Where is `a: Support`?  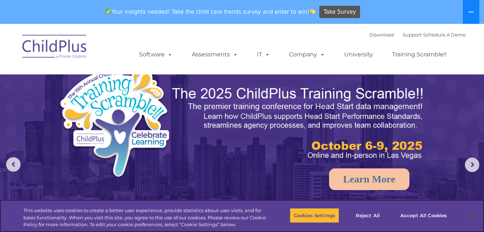
a: Support is located at coordinates (412, 35).